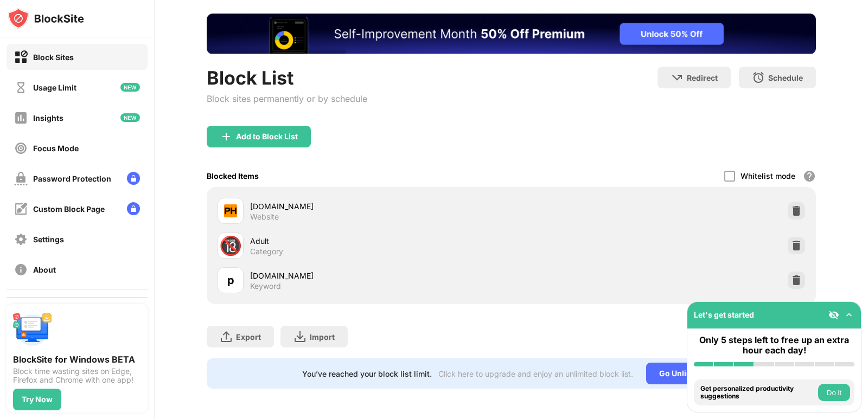 The height and width of the screenshot is (419, 868). What do you see at coordinates (20, 57) in the screenshot?
I see `img: block-on.svg` at bounding box center [20, 57].